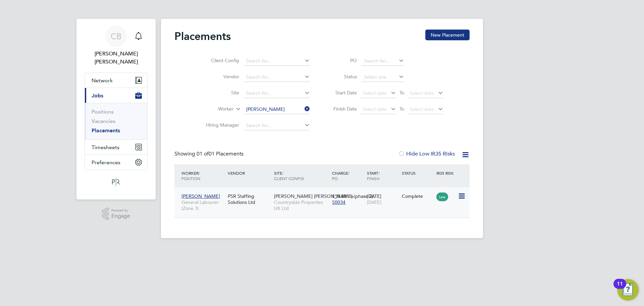 This screenshot has height=306, width=644. What do you see at coordinates (116, 95) in the screenshot?
I see `button: Jobs` at bounding box center [116, 95].